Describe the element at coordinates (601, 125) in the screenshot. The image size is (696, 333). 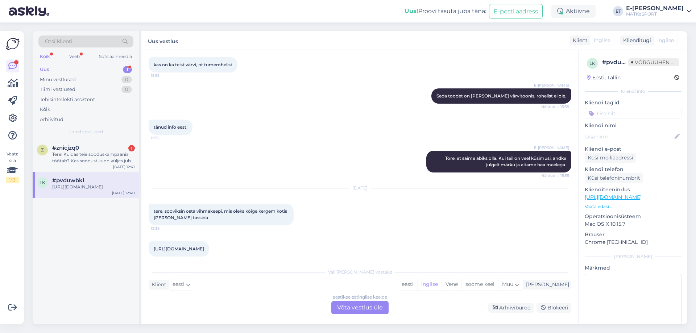
I see `font: Kliendi nimi` at that location.